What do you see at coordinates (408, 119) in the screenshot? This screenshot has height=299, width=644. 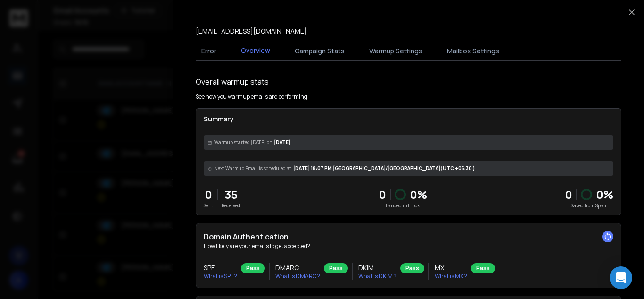 I see `p: Summary` at bounding box center [408, 119].